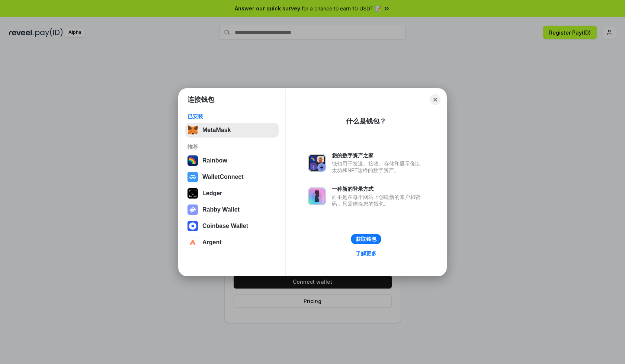 Image resolution: width=625 pixels, height=364 pixels. I want to click on div: 获取钱包, so click(366, 239).